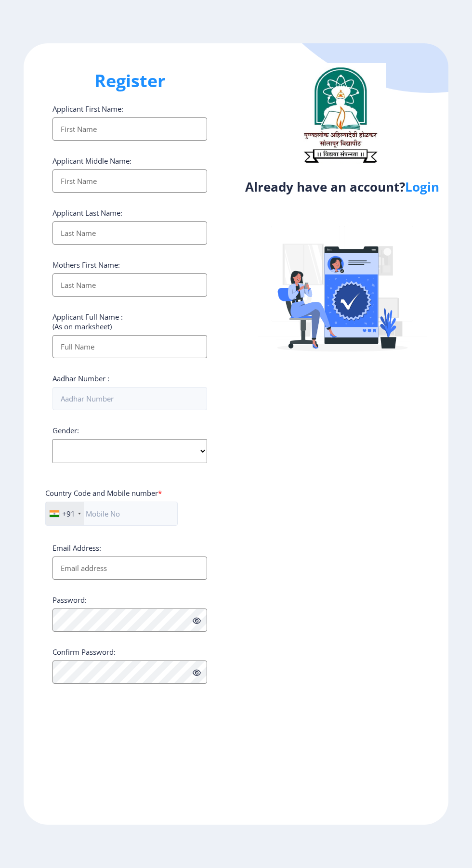 The height and width of the screenshot is (868, 472). I want to click on label: Email Address:, so click(76, 548).